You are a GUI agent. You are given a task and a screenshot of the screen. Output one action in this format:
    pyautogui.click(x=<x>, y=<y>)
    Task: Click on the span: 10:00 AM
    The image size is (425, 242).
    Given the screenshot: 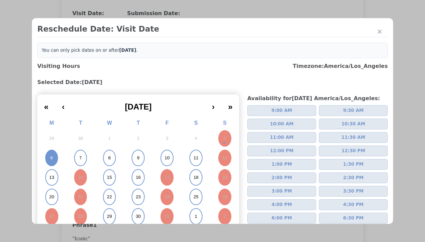 What is the action you would take?
    pyautogui.click(x=282, y=124)
    